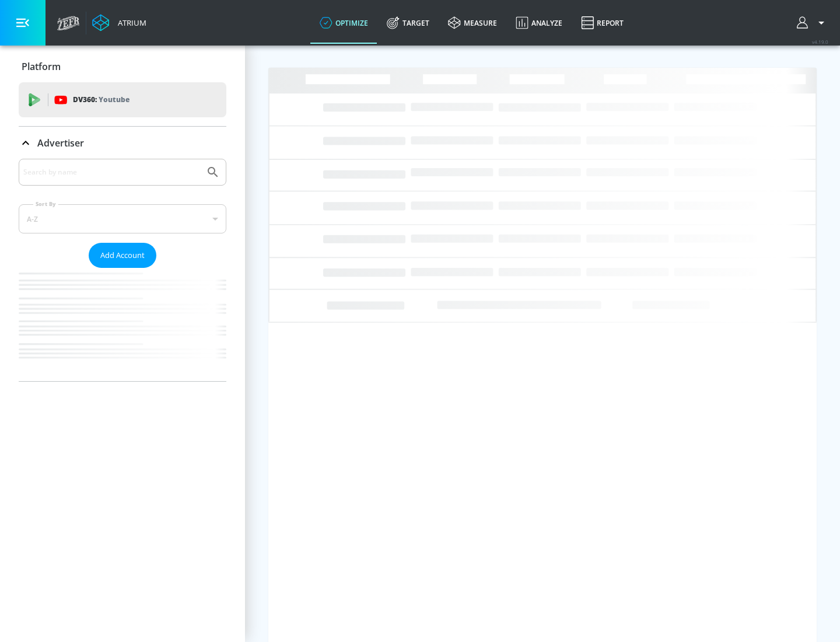 This screenshot has height=642, width=840. Describe the element at coordinates (122, 100) in the screenshot. I see `div: DV360: Youtube` at that location.